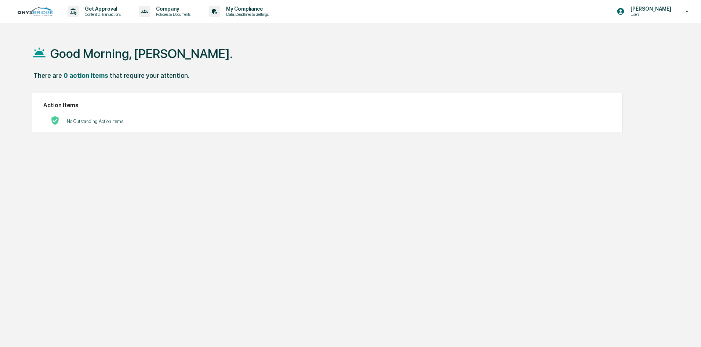  What do you see at coordinates (246, 9) in the screenshot?
I see `p: My Compliance` at bounding box center [246, 9].